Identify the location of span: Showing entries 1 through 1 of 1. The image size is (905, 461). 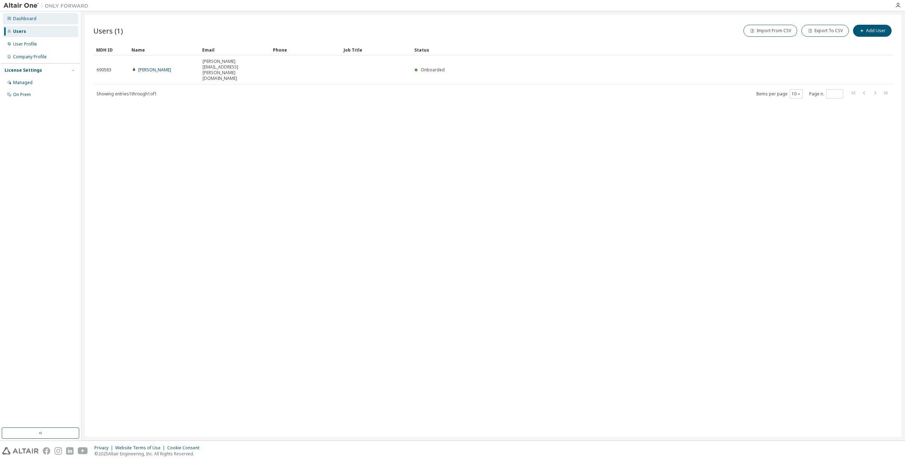
(127, 94).